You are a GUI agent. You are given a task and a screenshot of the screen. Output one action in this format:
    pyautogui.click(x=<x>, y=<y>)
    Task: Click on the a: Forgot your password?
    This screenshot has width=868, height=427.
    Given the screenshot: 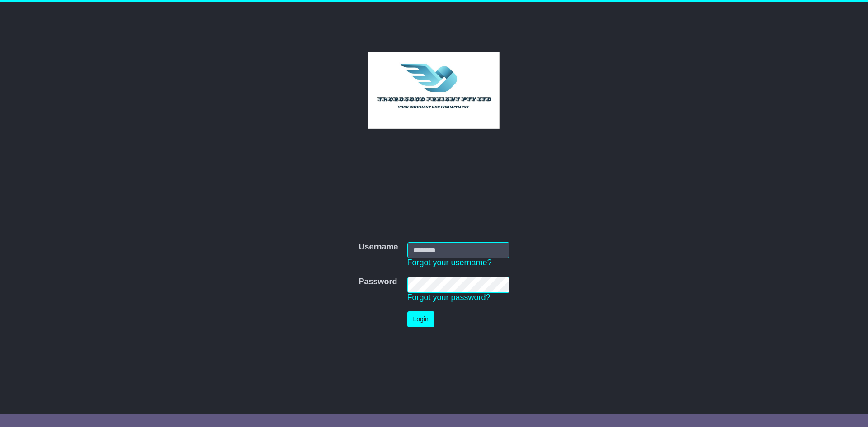 What is the action you would take?
    pyautogui.click(x=449, y=298)
    